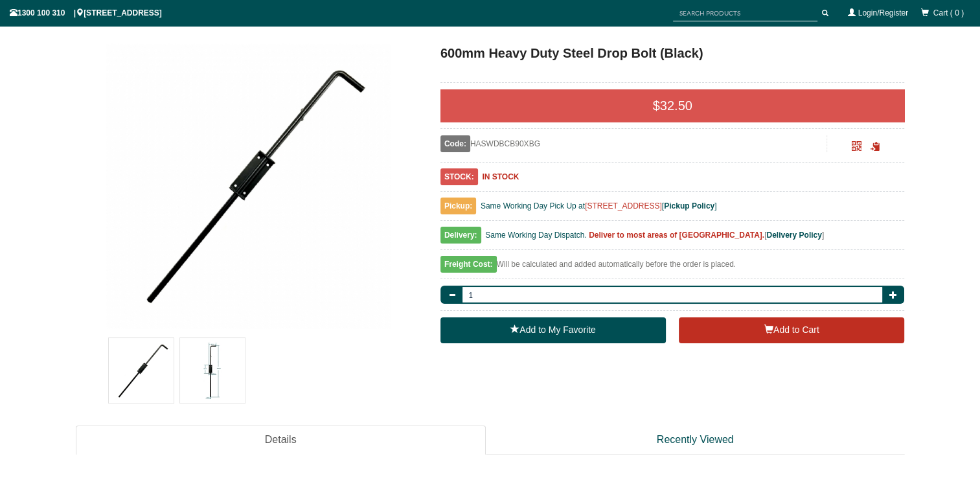 The height and width of the screenshot is (478, 980). I want to click on b: Delivery Policy, so click(793, 235).